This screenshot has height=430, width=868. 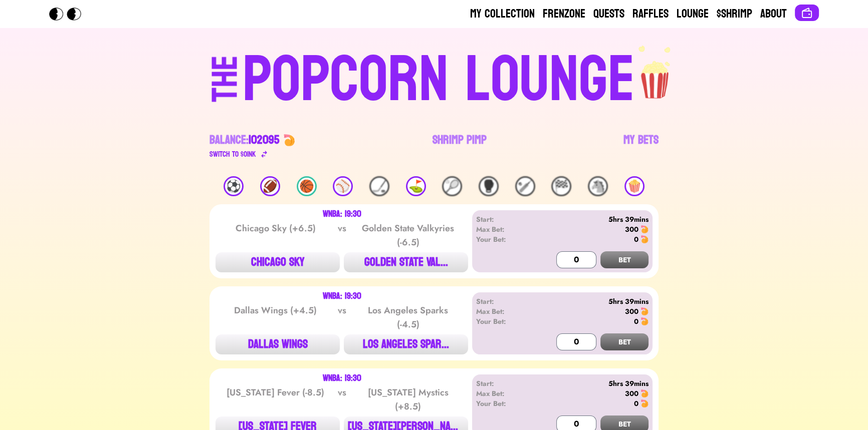 I want to click on a: About, so click(x=774, y=14).